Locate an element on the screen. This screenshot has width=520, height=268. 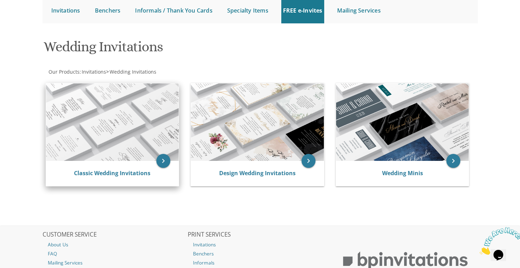
img: Design Wedding Invitations is located at coordinates (257, 122).